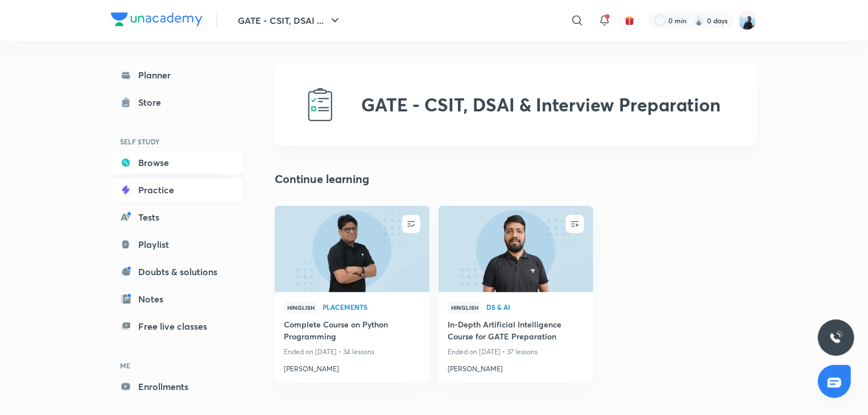 Image resolution: width=868 pixels, height=415 pixels. What do you see at coordinates (352, 331) in the screenshot?
I see `a: Complete Course on Python Programming` at bounding box center [352, 331].